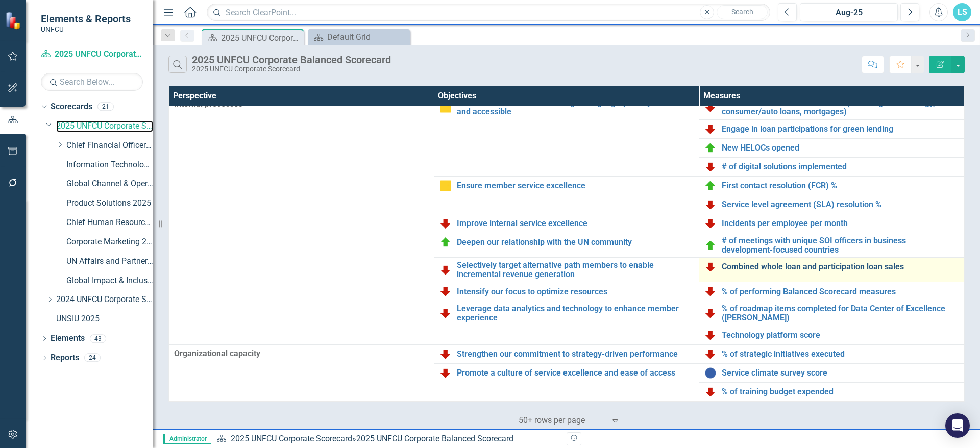  I want to click on span: Administrator, so click(187, 439).